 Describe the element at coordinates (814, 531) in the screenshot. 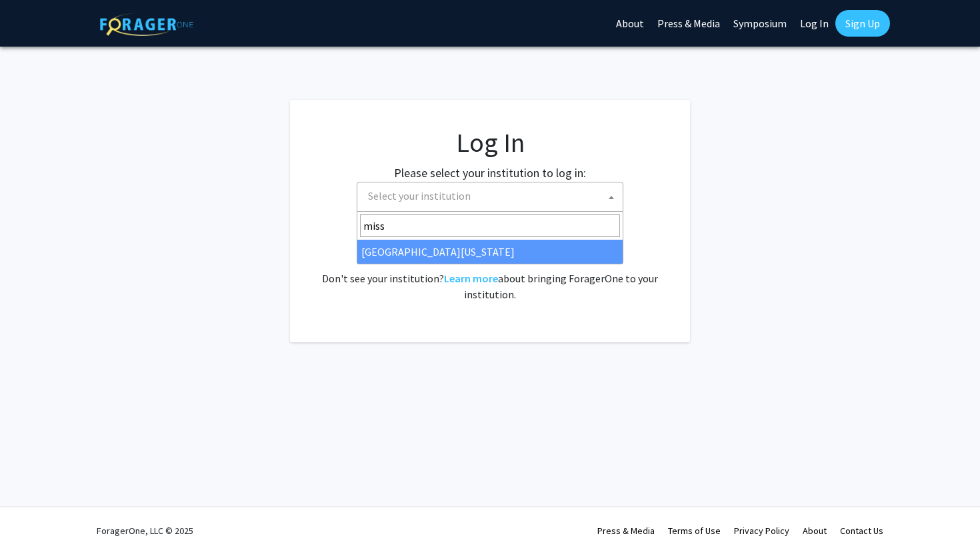

I see `a: About` at that location.